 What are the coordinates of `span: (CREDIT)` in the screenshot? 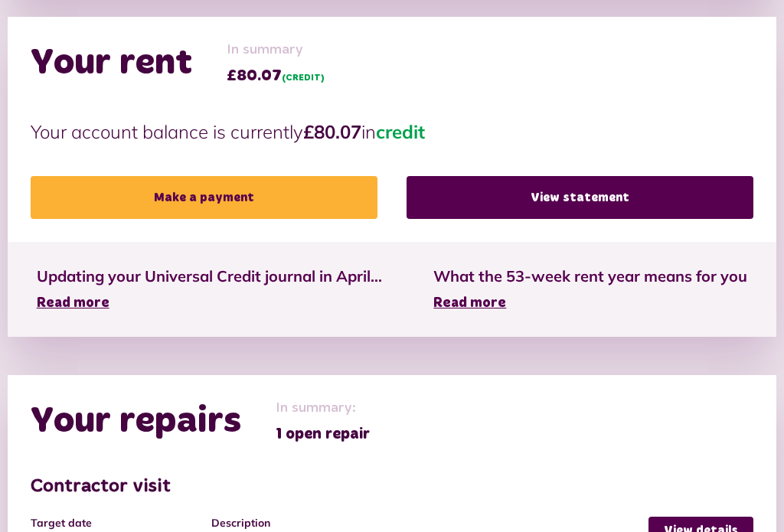 It's located at (303, 78).